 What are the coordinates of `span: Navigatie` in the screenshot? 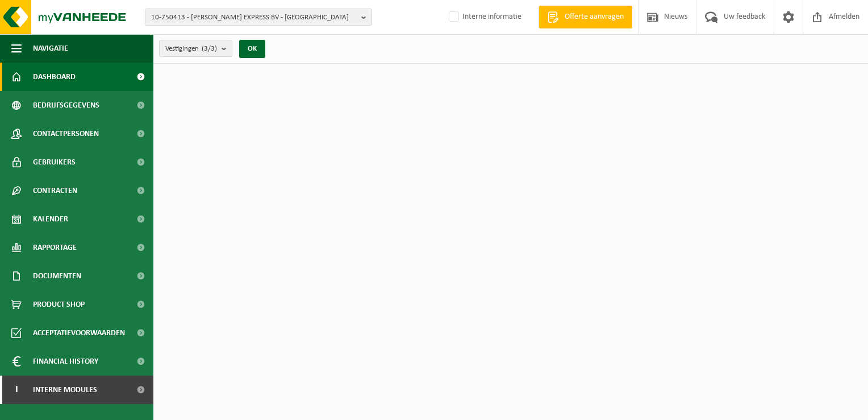 It's located at (50, 48).